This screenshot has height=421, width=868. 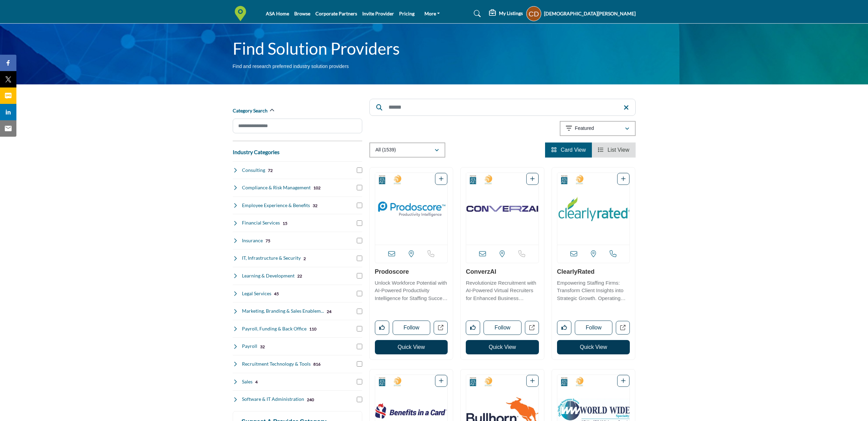 I want to click on h3: Prodoscore, so click(x=411, y=272).